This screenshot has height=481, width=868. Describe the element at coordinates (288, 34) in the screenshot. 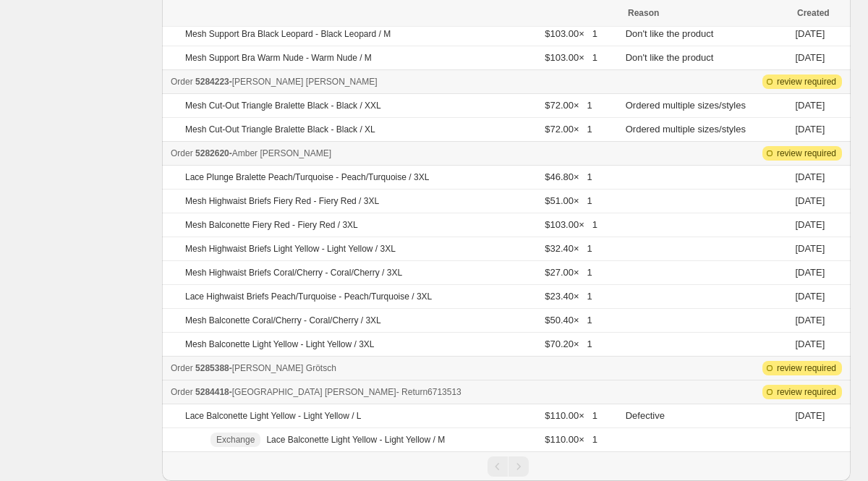

I see `p: Mesh Support Bra Black Leopard - Black Leopard / M` at that location.